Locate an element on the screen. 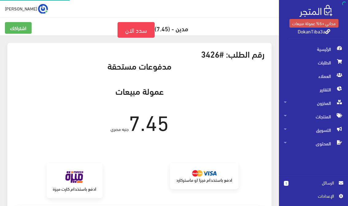 The height and width of the screenshot is (206, 348). h3: مدفوعات مستحقة is located at coordinates (139, 66).